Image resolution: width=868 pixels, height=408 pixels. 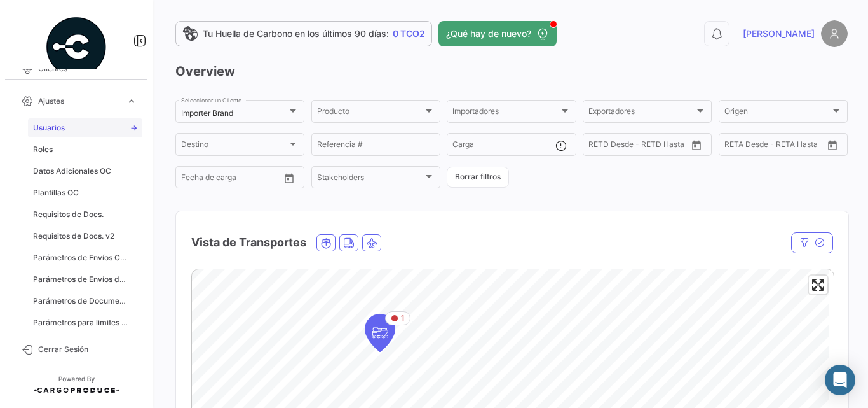 What do you see at coordinates (370, 180) in the screenshot?
I see `span: Stakeholders` at bounding box center [370, 180].